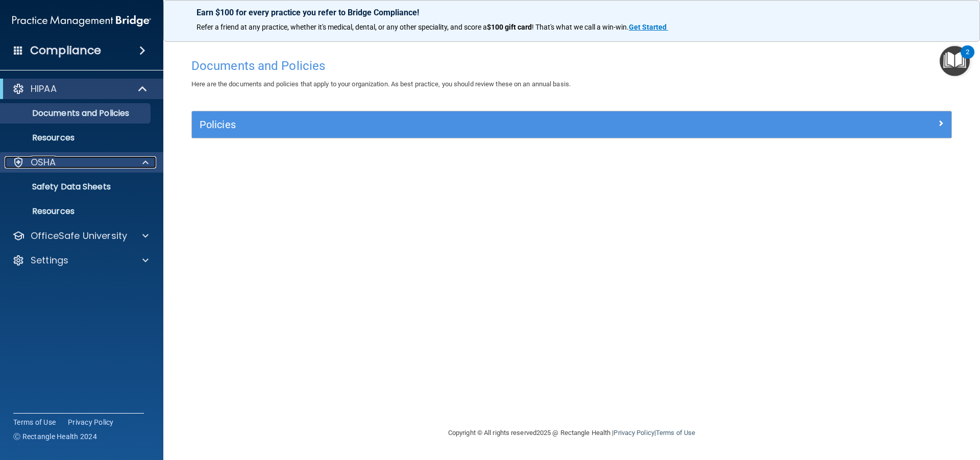  Describe the element at coordinates (55, 437) in the screenshot. I see `span: Ⓒ Rectangle Health 2024` at that location.